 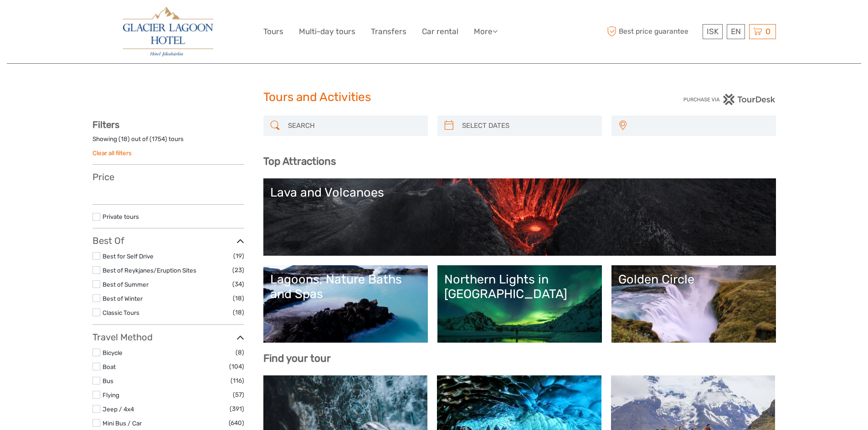 I want to click on div: Lagoons, Nature Baths and Spas, so click(x=345, y=287).